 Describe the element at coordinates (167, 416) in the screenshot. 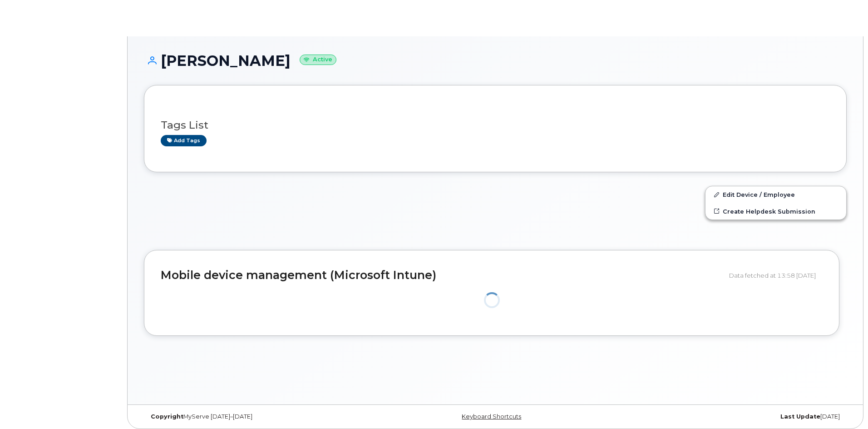

I see `strong: Copyright` at that location.